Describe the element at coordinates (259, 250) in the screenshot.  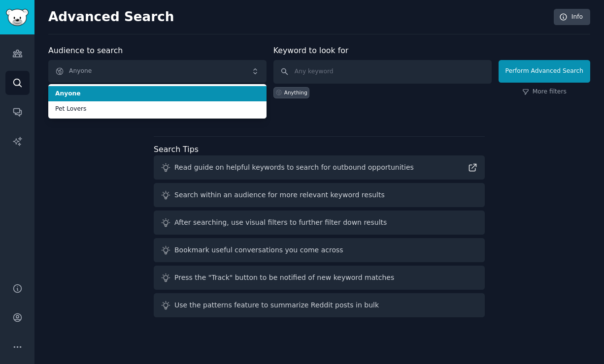
I see `div: Bookmark useful conversations you come across` at that location.